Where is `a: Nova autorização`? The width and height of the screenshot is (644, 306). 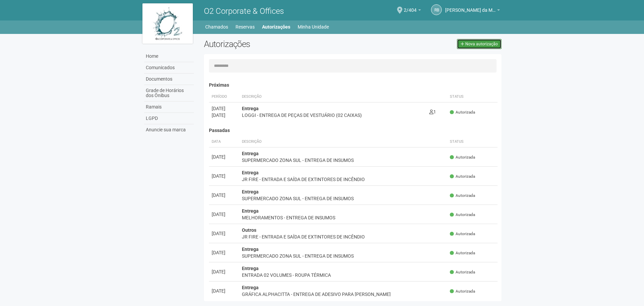
a: Nova autorização is located at coordinates (479, 44).